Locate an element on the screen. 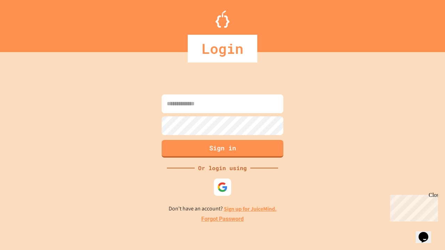 This screenshot has height=250, width=445. div: Chat with us now!Close is located at coordinates (25, 23).